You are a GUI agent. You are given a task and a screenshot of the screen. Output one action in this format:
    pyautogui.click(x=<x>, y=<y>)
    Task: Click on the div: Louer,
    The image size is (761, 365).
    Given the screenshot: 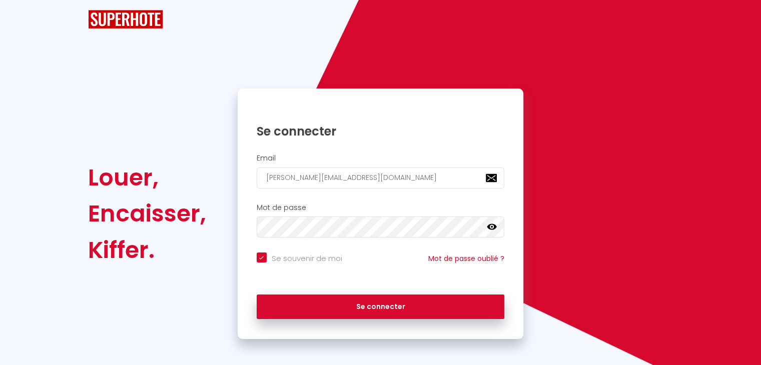 What is the action you would take?
    pyautogui.click(x=147, y=178)
    